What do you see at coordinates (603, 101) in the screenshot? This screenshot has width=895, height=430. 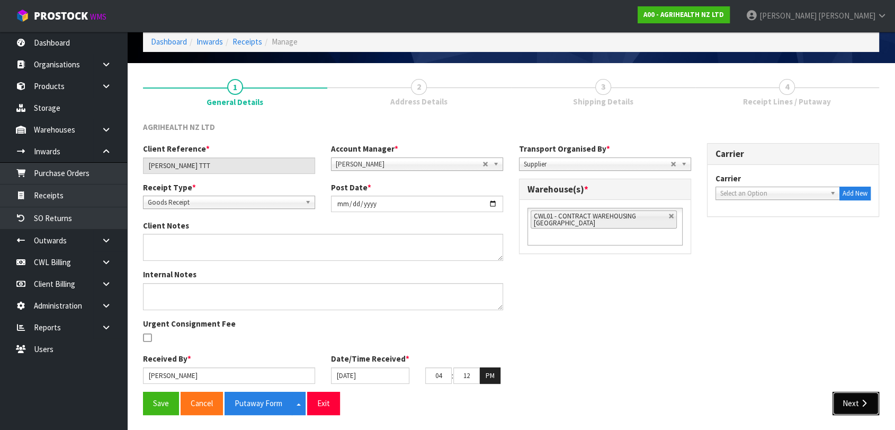 I see `span: Shipping Details` at bounding box center [603, 101].